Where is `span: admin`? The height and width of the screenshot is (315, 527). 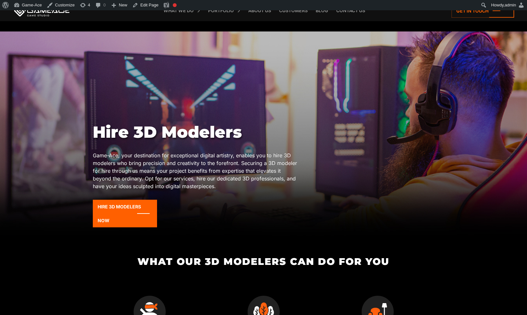
span: admin is located at coordinates (510, 5).